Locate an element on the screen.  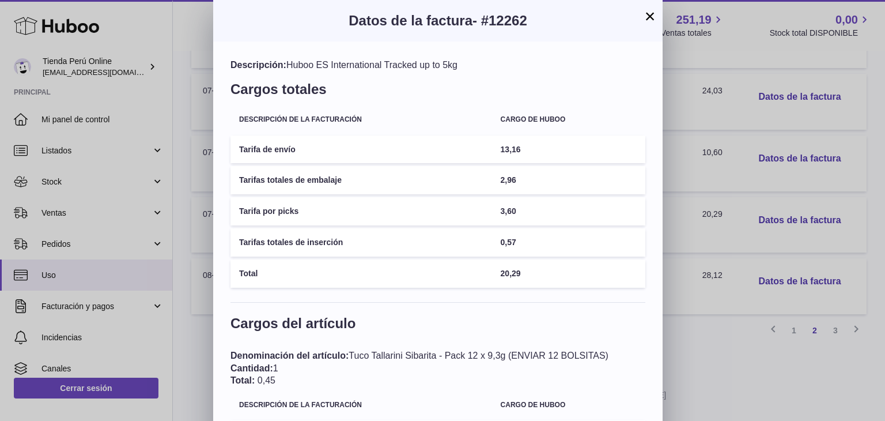
span: 2,96 is located at coordinates (508, 180).